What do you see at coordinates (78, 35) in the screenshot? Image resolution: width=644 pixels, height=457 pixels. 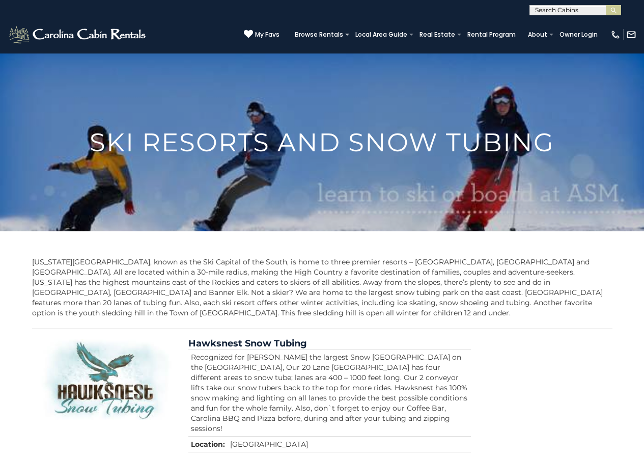 I see `img: White-1-2.png` at bounding box center [78, 35].